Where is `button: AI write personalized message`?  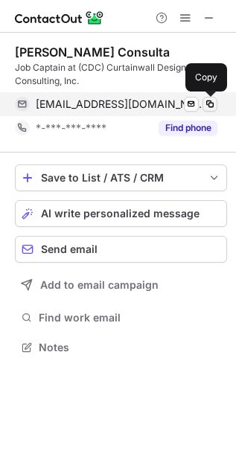 button: AI write personalized message is located at coordinates (121, 214).